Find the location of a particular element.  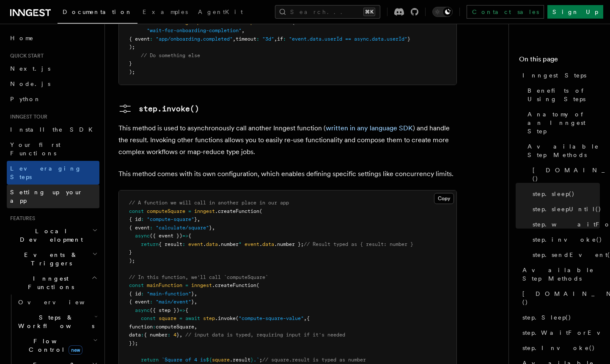

button: Toggle dark mode is located at coordinates (443, 12).